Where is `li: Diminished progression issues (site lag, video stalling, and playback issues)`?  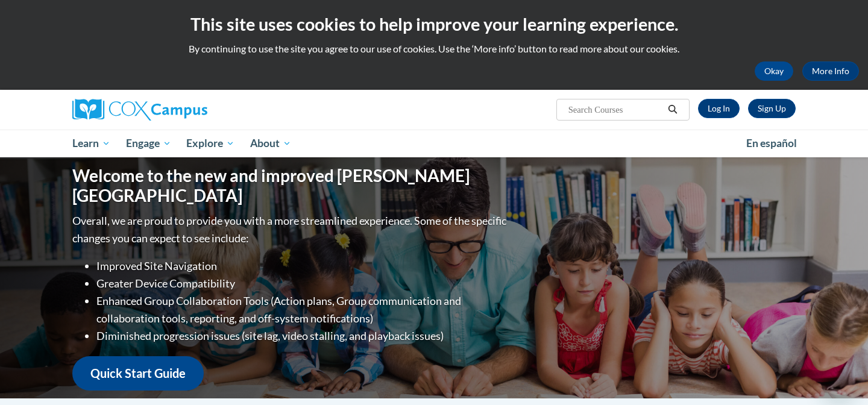 li: Diminished progression issues (site lag, video stalling, and playback issues) is located at coordinates (302, 336).